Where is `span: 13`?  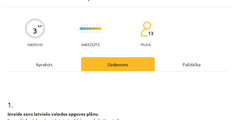 span: 13 is located at coordinates (151, 33).